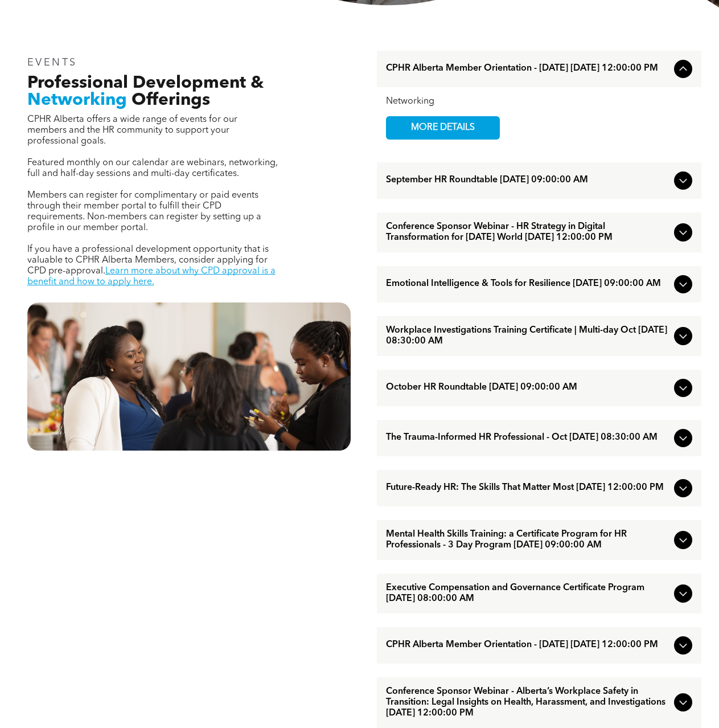 The image size is (719, 728). I want to click on span: Offerings, so click(171, 100).